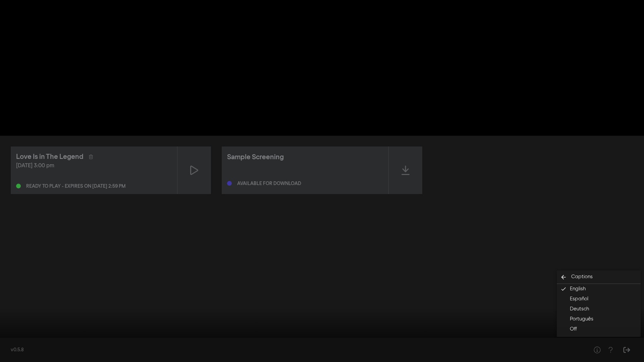 The width and height of the screenshot is (644, 362). Describe the element at coordinates (599, 289) in the screenshot. I see `button: English` at that location.